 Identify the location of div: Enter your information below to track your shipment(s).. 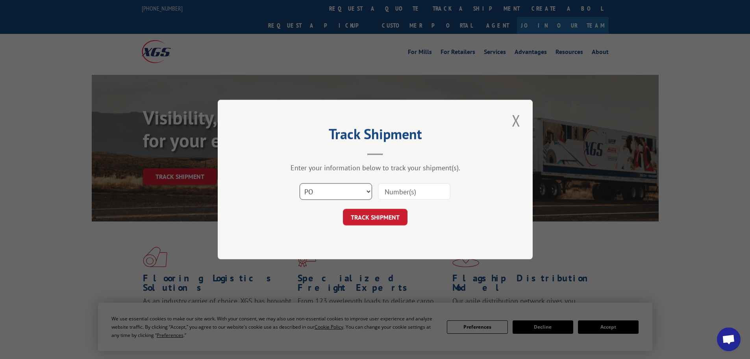
(375, 167).